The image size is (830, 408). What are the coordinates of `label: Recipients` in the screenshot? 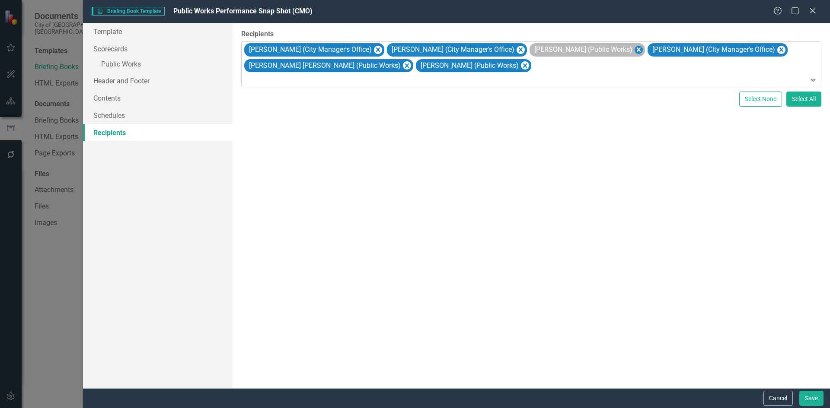 It's located at (531, 34).